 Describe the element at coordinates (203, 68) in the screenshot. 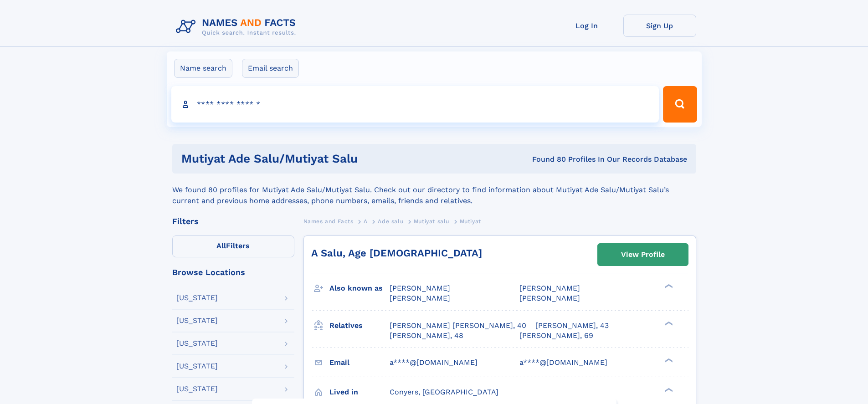

I see `label: Name search` at that location.